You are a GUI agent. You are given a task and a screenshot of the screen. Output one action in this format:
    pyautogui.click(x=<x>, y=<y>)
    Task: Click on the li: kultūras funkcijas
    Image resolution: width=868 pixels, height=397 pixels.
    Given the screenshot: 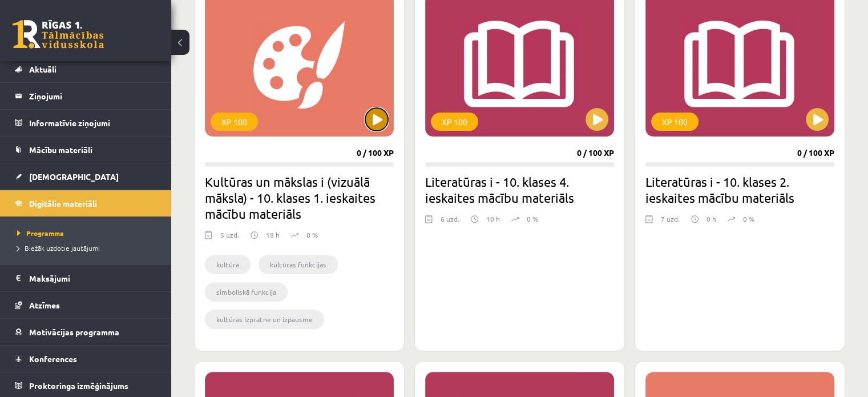 What is the action you would take?
    pyautogui.click(x=298, y=264)
    